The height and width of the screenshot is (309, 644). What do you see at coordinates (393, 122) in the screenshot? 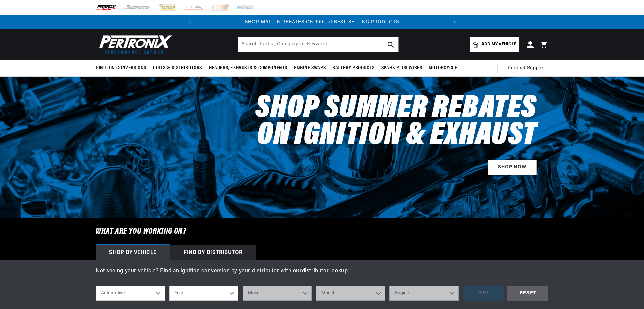
I see `h2: Shop Summer Rebates on Ignition & Exhaust` at bounding box center [393, 122].